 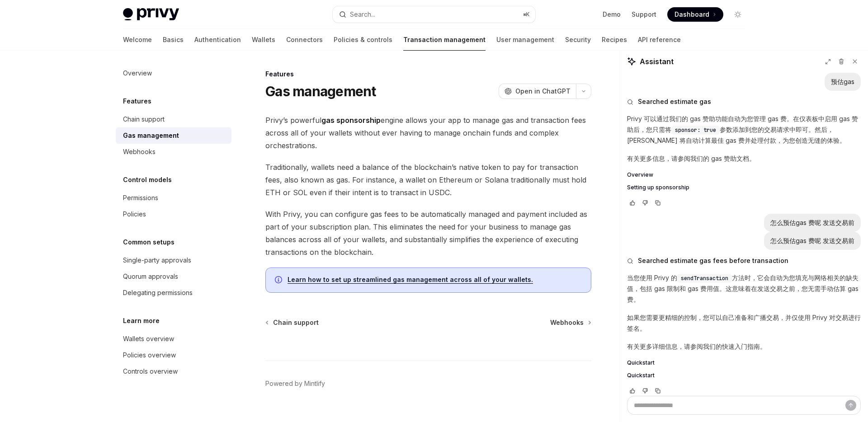 I want to click on p: 如果您需要更精细的控制，您可以自己准备和广播交易，并仅使用 Privy 对交易进行签名。, so click(x=743, y=323).